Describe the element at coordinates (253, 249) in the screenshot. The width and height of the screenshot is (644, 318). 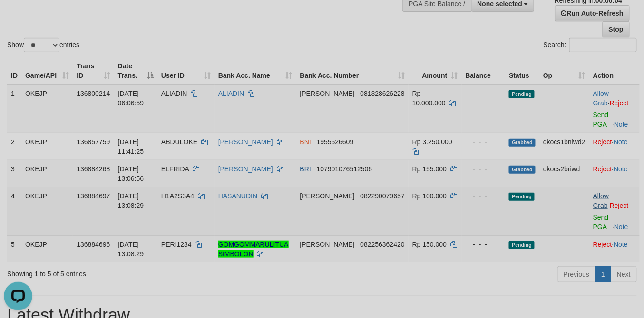
I see `a: GOMGOMMARULITUA SIMBOLON` at that location.